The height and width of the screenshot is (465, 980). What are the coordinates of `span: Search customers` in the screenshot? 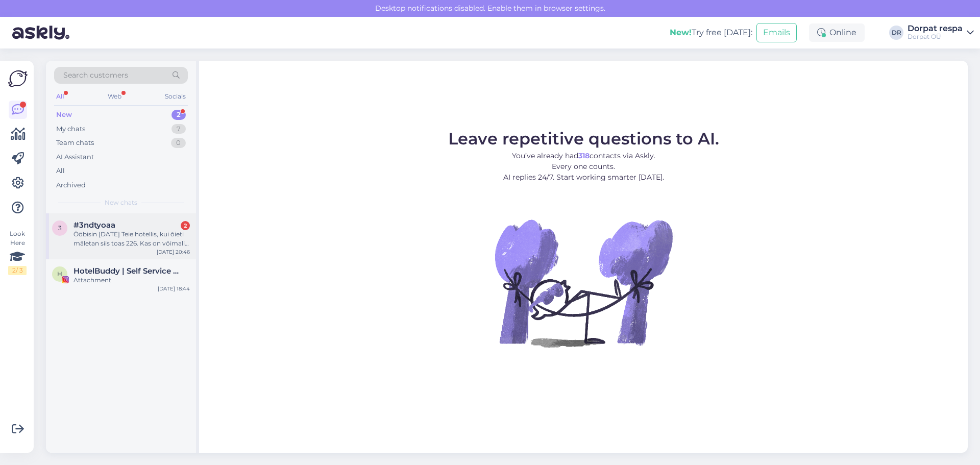 It's located at (95, 75).